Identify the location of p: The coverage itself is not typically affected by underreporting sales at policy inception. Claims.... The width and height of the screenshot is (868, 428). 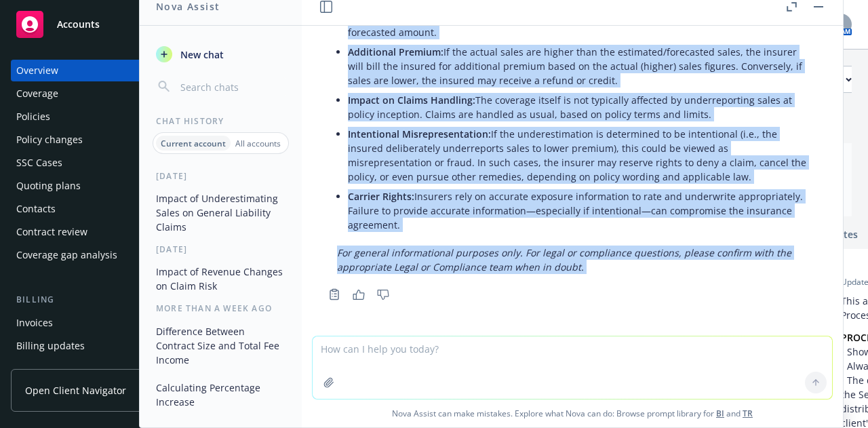
(578, 107).